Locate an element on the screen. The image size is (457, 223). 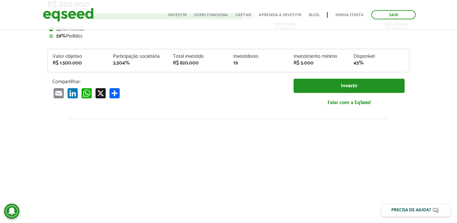
a: LinkedIn is located at coordinates (73, 93).